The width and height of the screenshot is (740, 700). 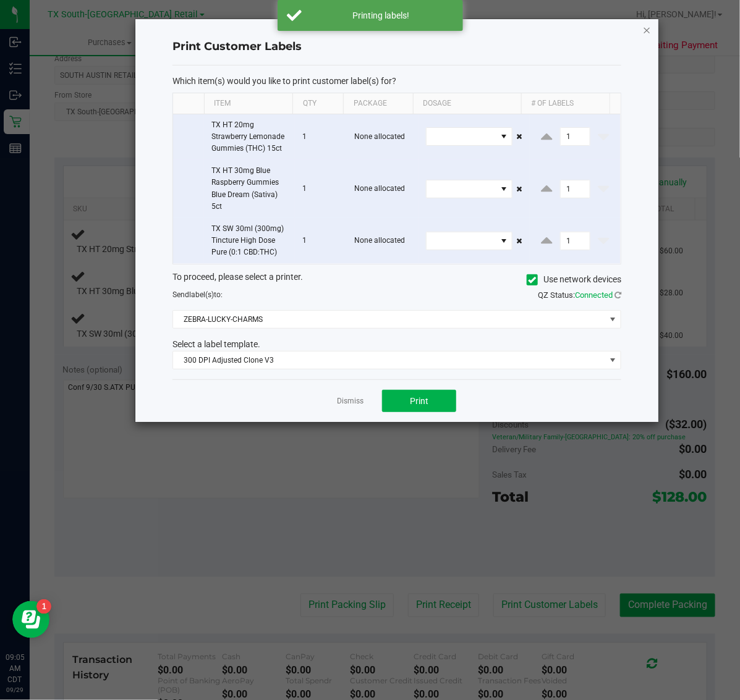 What do you see at coordinates (350, 401) in the screenshot?
I see `a: Dismiss` at bounding box center [350, 401].